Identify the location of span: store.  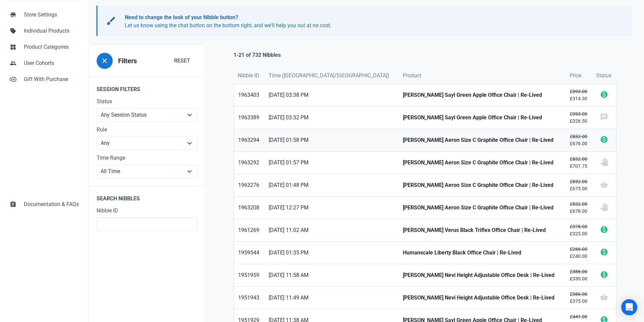
(13, 14).